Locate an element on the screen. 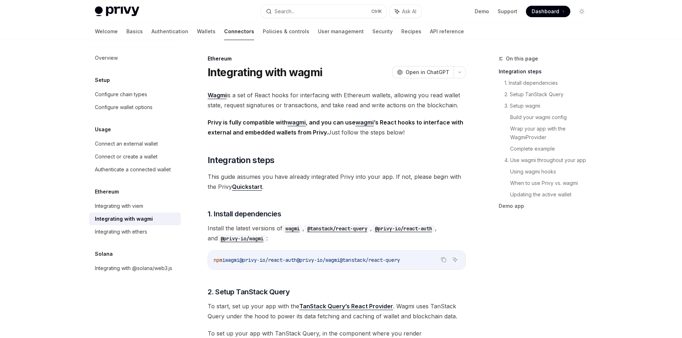  a: Welcome is located at coordinates (106, 32).